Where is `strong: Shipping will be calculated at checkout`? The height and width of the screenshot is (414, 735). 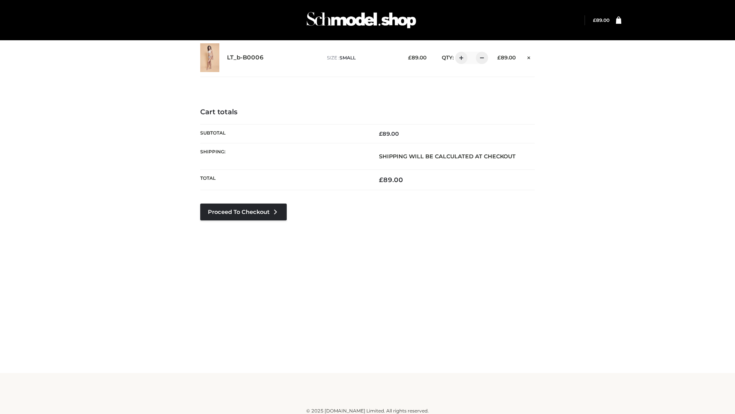 strong: Shipping will be calculated at checkout is located at coordinates (447, 156).